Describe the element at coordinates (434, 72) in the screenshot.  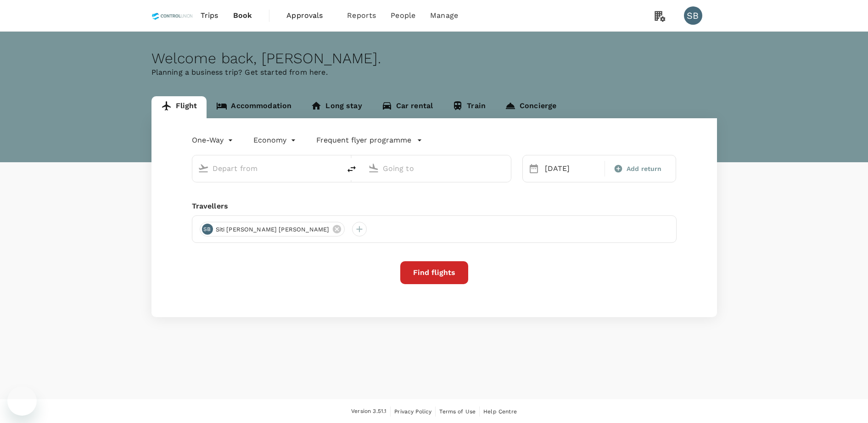
I see `p: Planning a business trip? Get started from here.` at that location.